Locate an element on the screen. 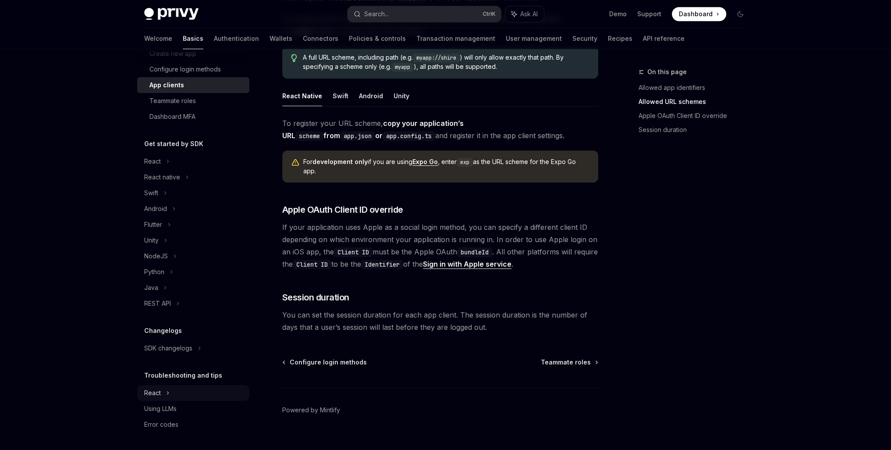 The image size is (891, 450). button: Swift is located at coordinates (340, 96).